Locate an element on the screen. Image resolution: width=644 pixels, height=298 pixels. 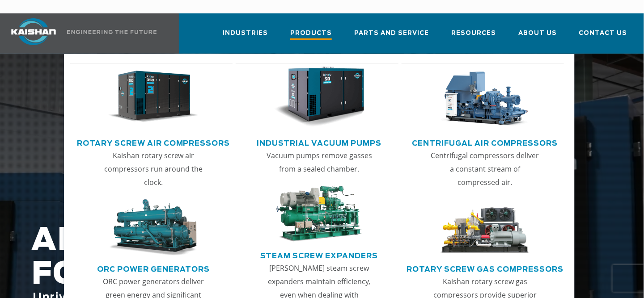
a: Parts and Service is located at coordinates (392, 37).